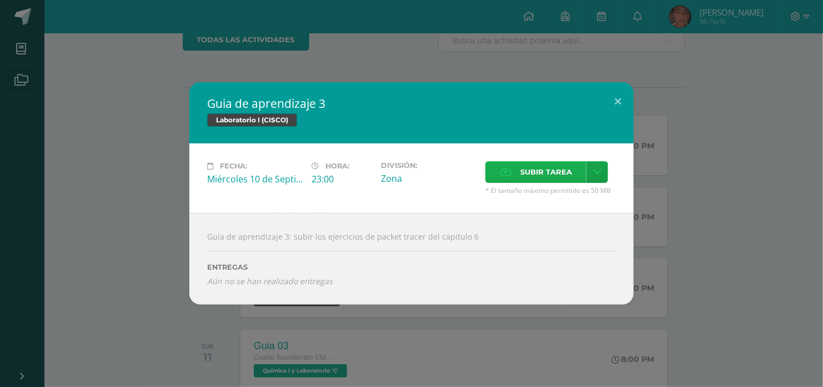 The width and height of the screenshot is (823, 387). What do you see at coordinates (233, 166) in the screenshot?
I see `span: Fecha:` at bounding box center [233, 166].